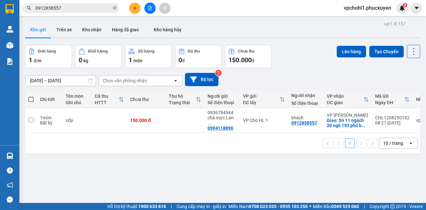  What do you see at coordinates (367, 8) in the screenshot?
I see `span: vpchohl1.phucxuyen` at bounding box center [367, 8].